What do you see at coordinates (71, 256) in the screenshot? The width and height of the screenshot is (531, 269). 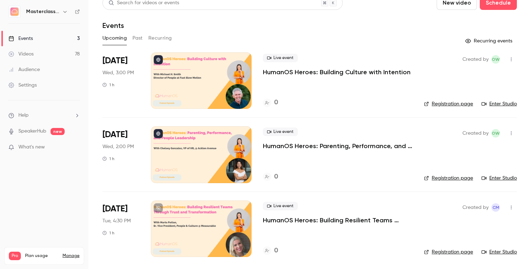 I see `a: Manage` at bounding box center [71, 256].